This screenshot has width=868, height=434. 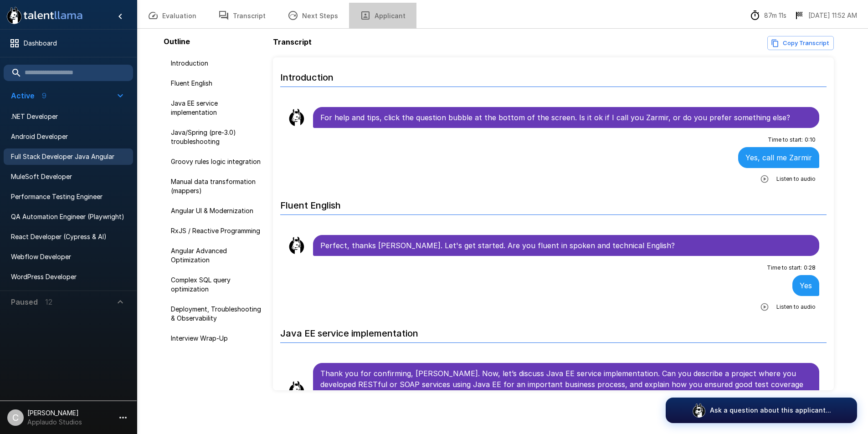 What do you see at coordinates (216, 161) in the screenshot?
I see `span: Groovy rules logic integration` at bounding box center [216, 161].